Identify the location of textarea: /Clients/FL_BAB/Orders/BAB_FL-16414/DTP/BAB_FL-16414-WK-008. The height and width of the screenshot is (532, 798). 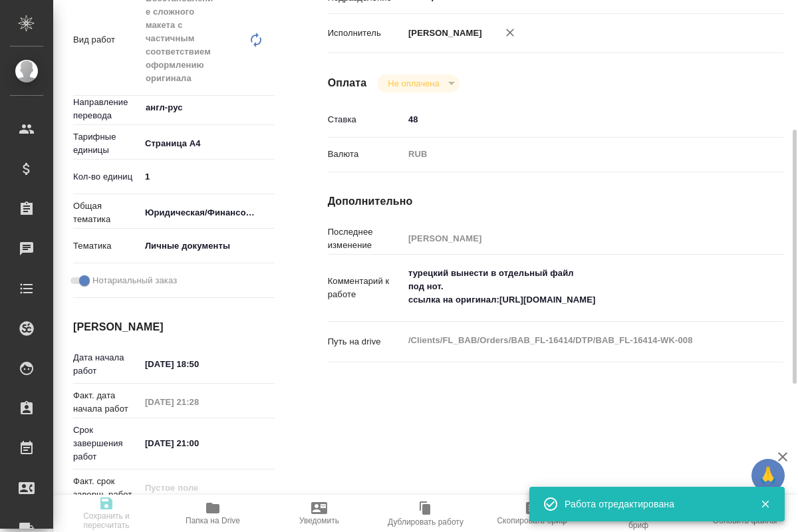
(575, 340).